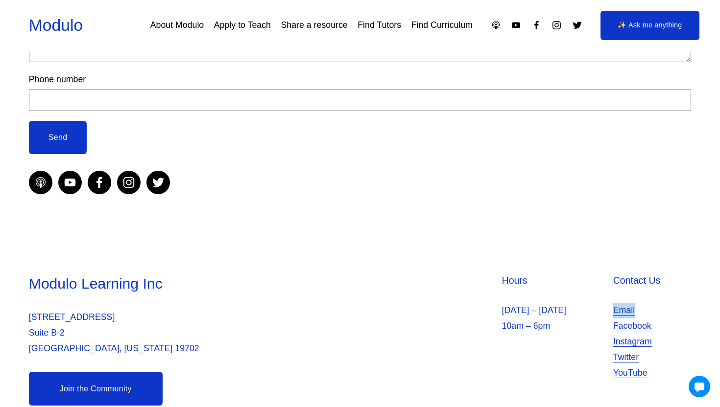 The height and width of the screenshot is (407, 720). I want to click on a: Find Tutors, so click(379, 25).